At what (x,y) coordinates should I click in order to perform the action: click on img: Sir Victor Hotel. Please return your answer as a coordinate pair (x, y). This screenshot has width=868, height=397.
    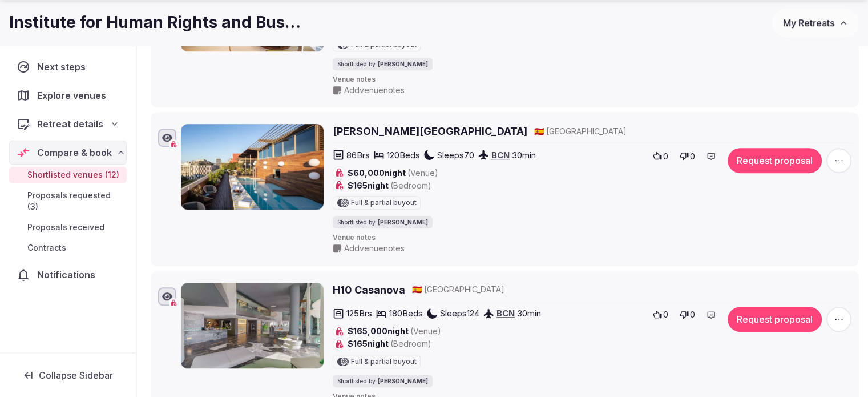
    Looking at the image, I should click on (252, 167).